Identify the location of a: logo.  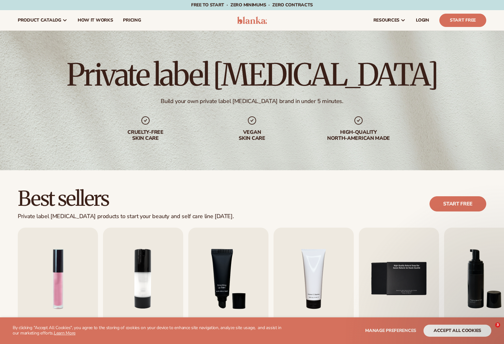
(252, 20).